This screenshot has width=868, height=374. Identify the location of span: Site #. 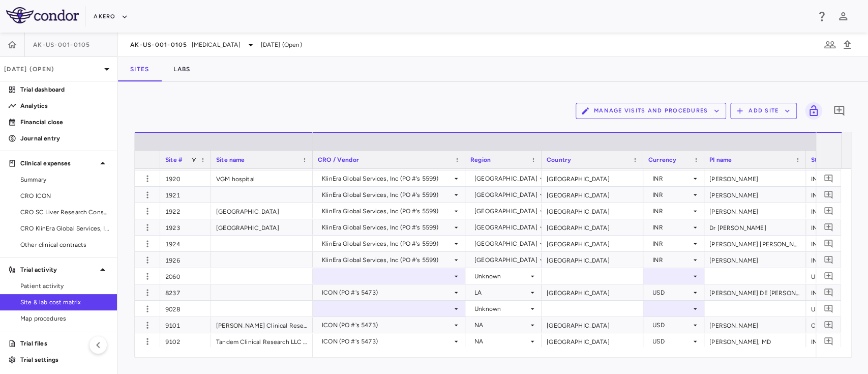
(174, 160).